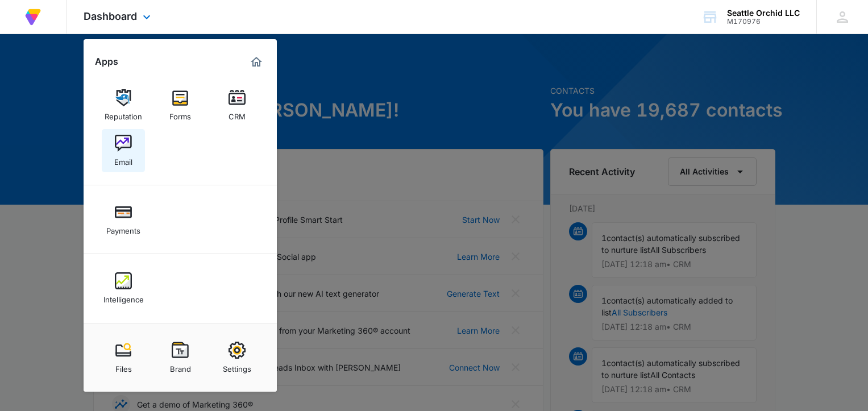 Image resolution: width=868 pixels, height=411 pixels. I want to click on a: Email, so click(123, 151).